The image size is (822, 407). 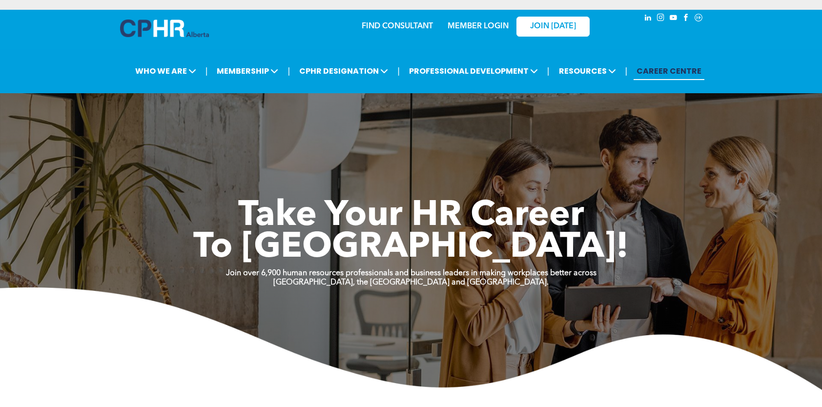 I want to click on a: facebook, so click(x=686, y=19).